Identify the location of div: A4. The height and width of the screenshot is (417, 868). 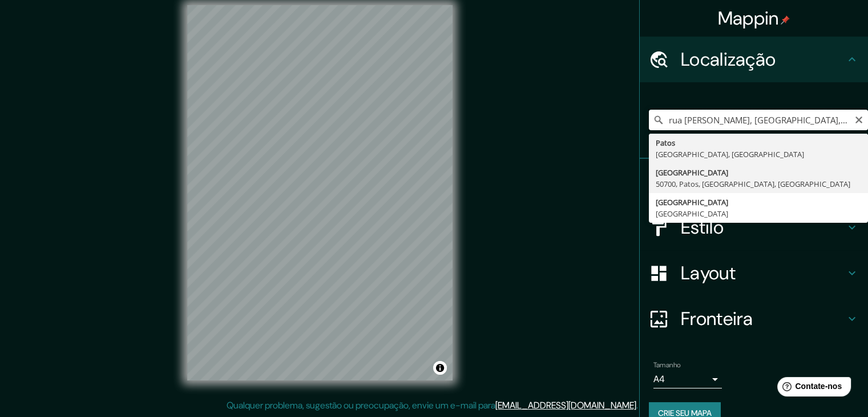
(688, 379).